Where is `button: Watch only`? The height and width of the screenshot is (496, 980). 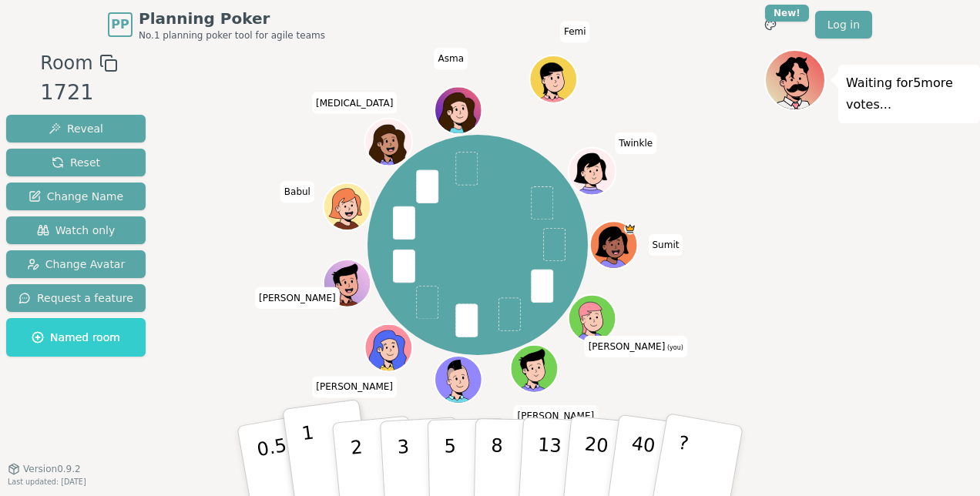
button: Watch only is located at coordinates (75, 230).